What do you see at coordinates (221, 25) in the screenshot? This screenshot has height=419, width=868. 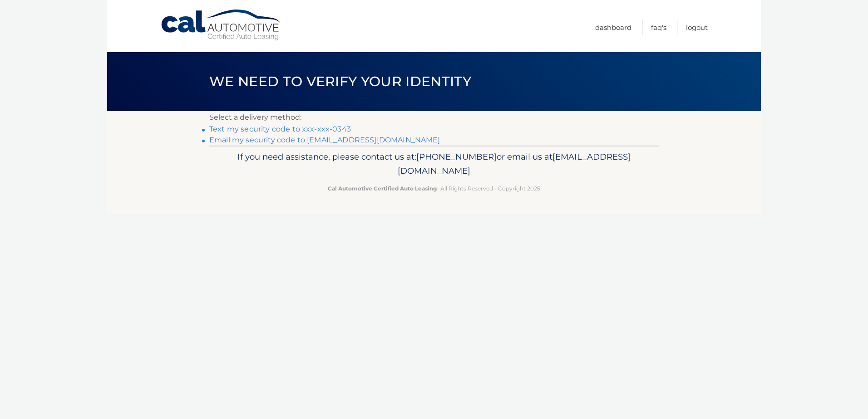 I see `a: Cal Automotive` at bounding box center [221, 25].